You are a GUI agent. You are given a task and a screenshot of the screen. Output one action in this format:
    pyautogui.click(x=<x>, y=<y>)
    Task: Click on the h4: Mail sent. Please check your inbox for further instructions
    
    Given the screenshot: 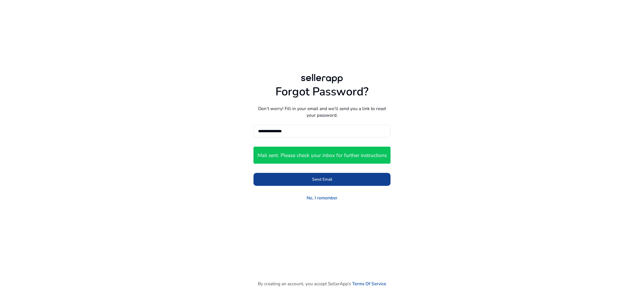 What is the action you would take?
    pyautogui.click(x=322, y=156)
    